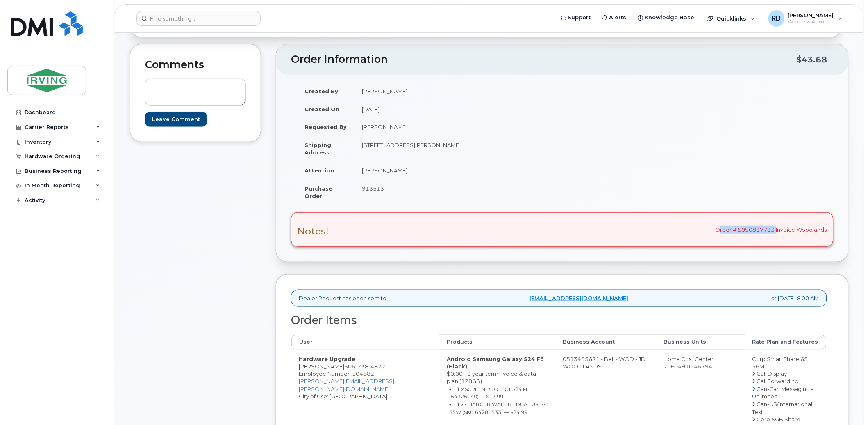  I want to click on th: Rate Plan and Features, so click(786, 342).